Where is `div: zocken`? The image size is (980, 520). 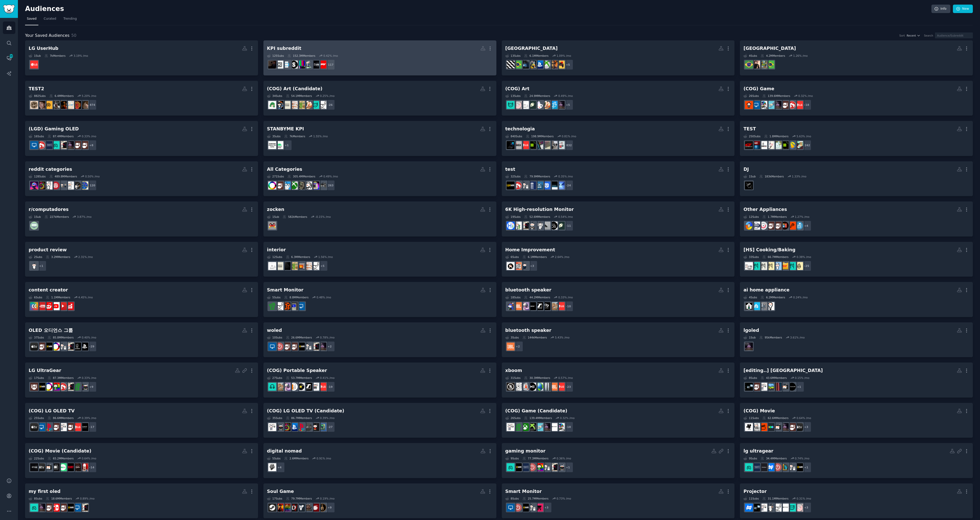 div: zocken is located at coordinates (276, 210).